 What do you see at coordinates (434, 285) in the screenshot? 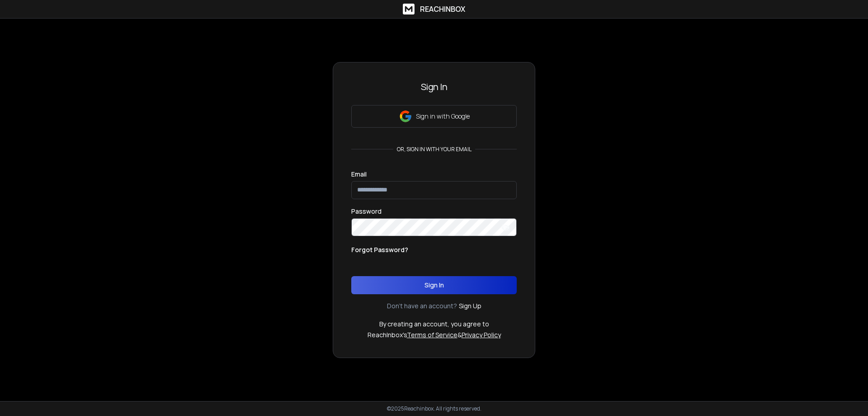
I see `button: Sign In` at bounding box center [434, 285].